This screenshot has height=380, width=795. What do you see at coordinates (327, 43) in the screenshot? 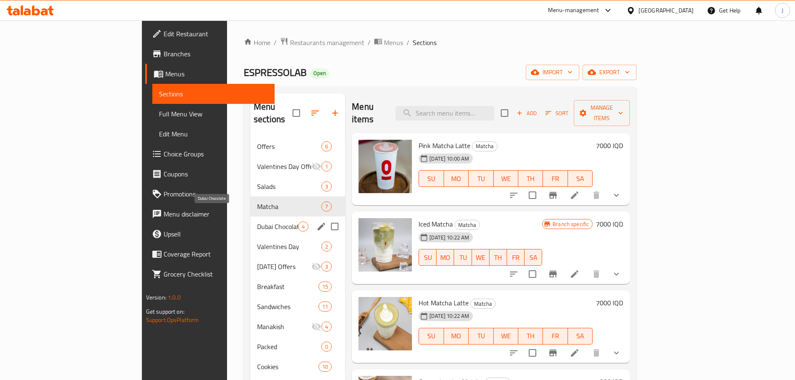
I see `span: Restaurants management` at bounding box center [327, 43].